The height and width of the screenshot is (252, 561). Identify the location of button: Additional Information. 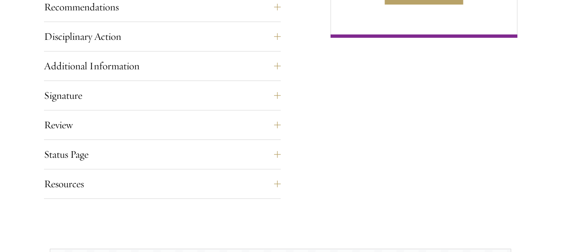
(162, 66).